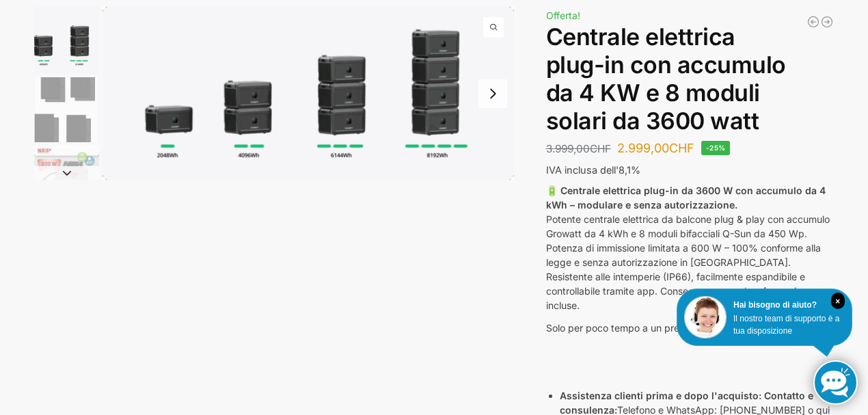  What do you see at coordinates (661, 395) in the screenshot?
I see `font: Assistenza clienti prima e dopo l'acquisto:` at bounding box center [661, 395].